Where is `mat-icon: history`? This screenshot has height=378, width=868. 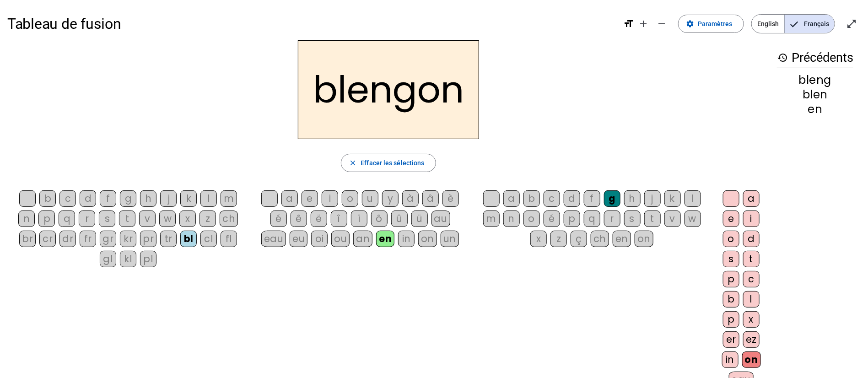
mat-icon: history is located at coordinates (783, 58).